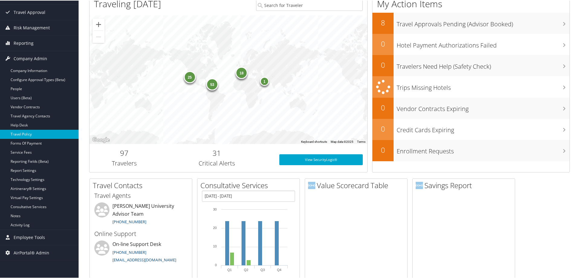 Image resolution: width=578 pixels, height=278 pixels. I want to click on text: Q1, so click(230, 269).